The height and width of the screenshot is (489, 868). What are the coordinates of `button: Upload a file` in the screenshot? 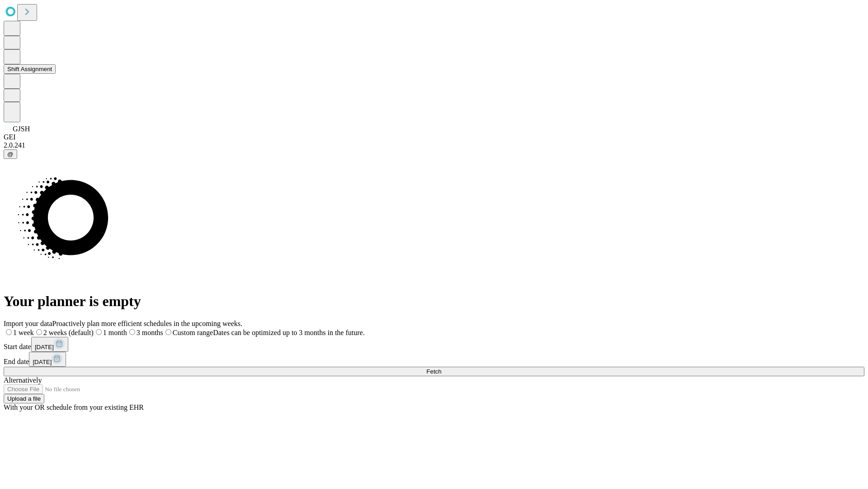 It's located at (24, 398).